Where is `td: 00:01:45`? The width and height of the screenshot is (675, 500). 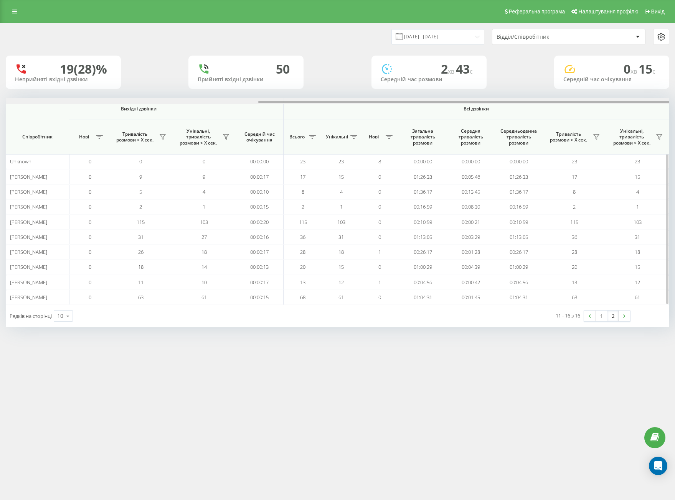
td: 00:01:45 is located at coordinates (470, 297).